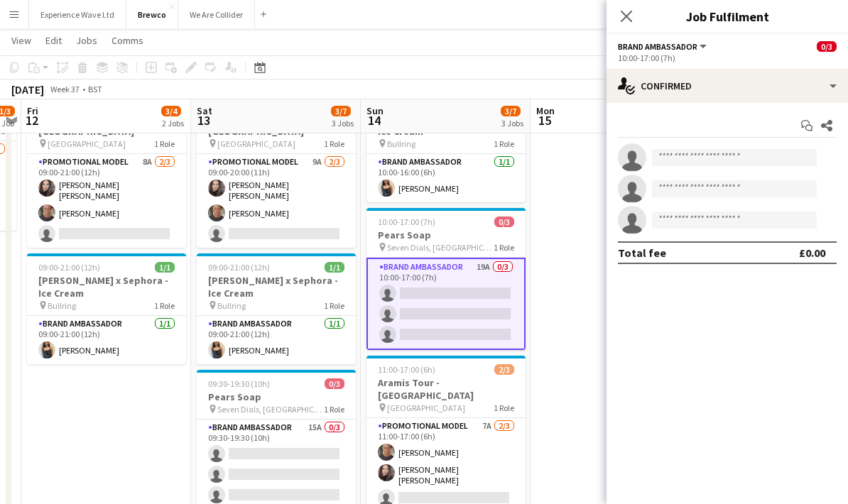  What do you see at coordinates (546, 111) in the screenshot?
I see `span: Mon` at bounding box center [546, 111].